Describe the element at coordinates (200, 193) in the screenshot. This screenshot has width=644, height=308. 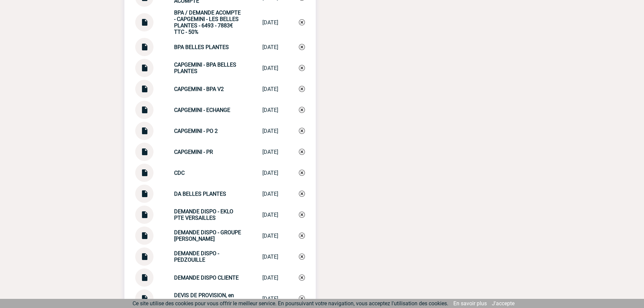
I see `strong: DA BELLES PLANTES` at that location.